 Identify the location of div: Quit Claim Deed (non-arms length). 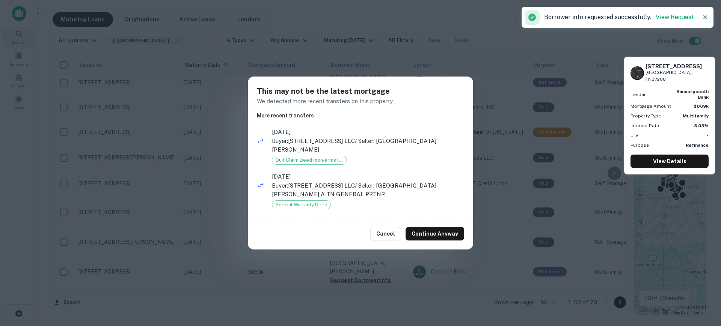
(309, 160).